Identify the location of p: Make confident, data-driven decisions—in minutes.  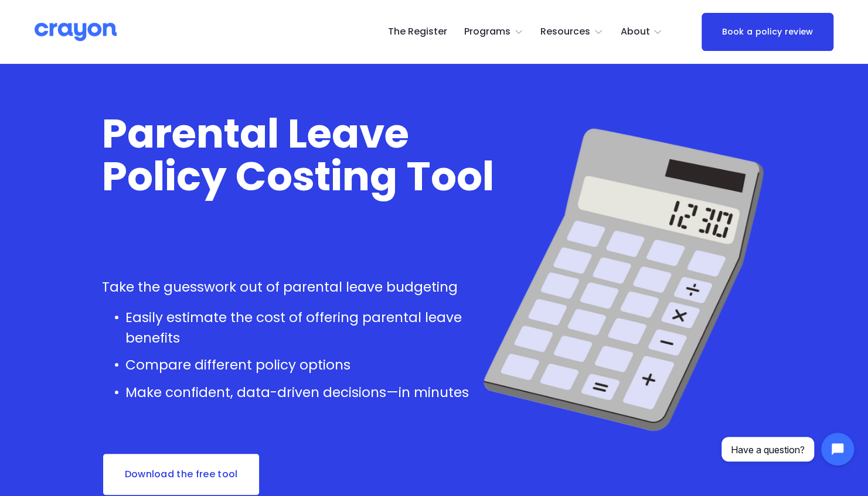
(312, 393).